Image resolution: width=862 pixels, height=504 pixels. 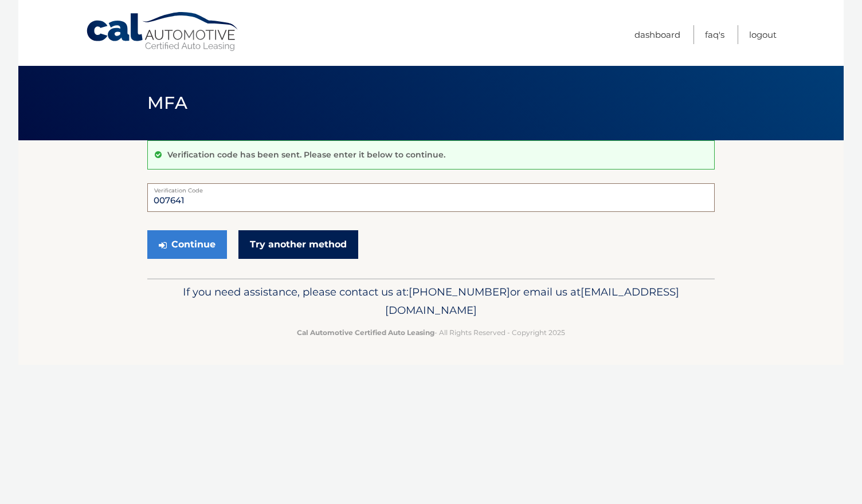 What do you see at coordinates (431, 188) in the screenshot?
I see `label: Verification Code` at bounding box center [431, 188].